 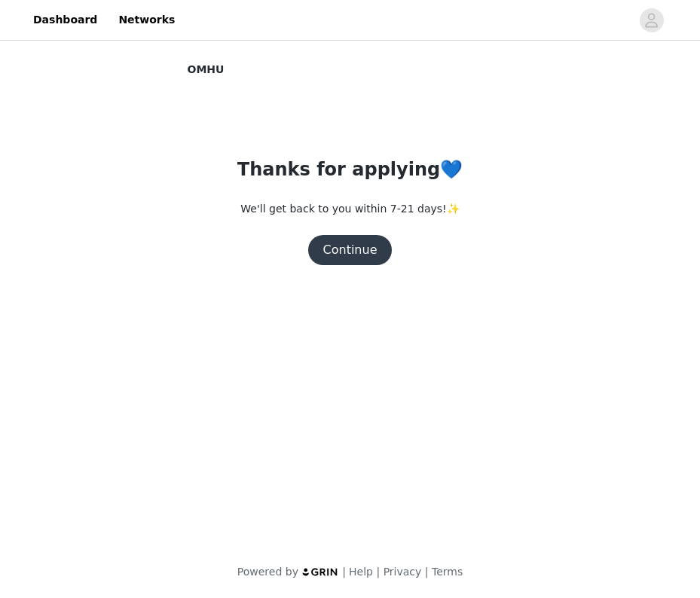 What do you see at coordinates (268, 571) in the screenshot?
I see `span: Powered by` at bounding box center [268, 571].